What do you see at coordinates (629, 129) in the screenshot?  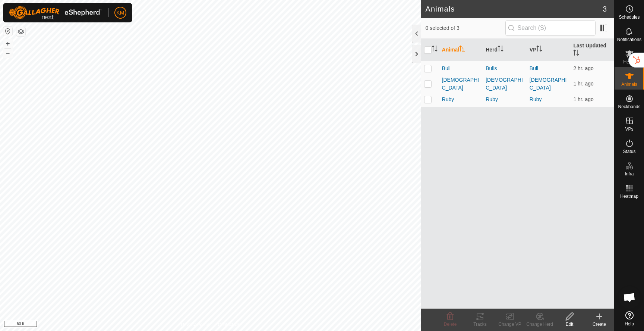 I see `span: VPs` at bounding box center [629, 129].